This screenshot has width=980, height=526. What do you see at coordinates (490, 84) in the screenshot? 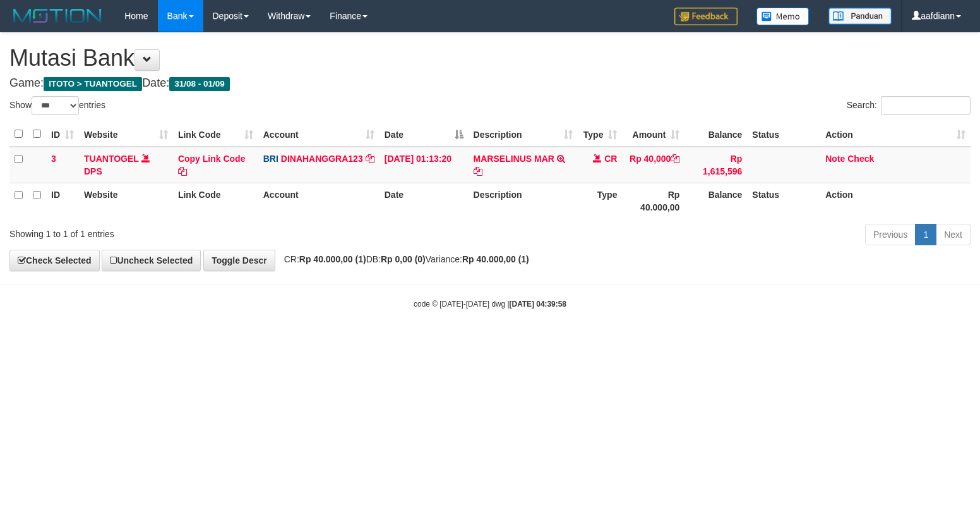
I see `h4: Game: Date:` at bounding box center [490, 84].